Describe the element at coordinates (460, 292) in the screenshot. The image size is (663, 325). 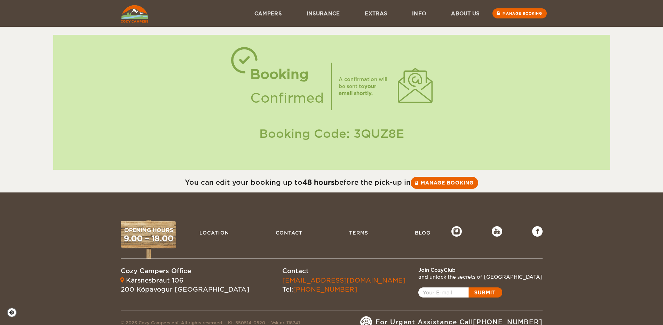
I see `a: Open popup` at that location.